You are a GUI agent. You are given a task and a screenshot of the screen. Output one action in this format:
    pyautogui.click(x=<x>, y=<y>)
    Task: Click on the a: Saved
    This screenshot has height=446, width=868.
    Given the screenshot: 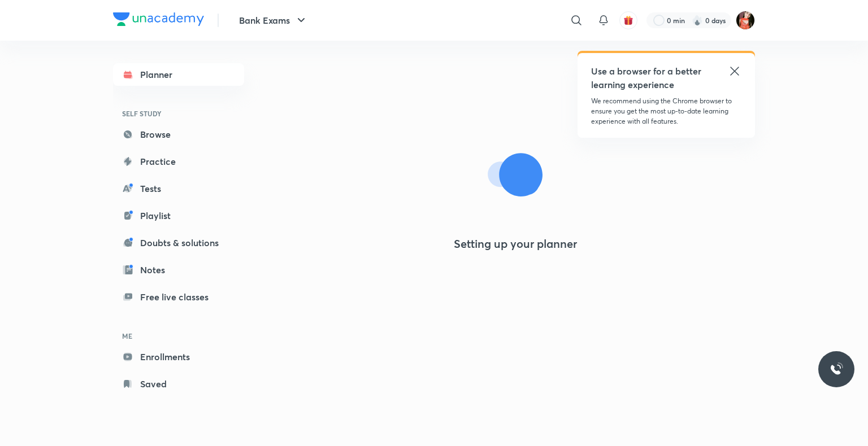 What is the action you would take?
    pyautogui.click(x=179, y=384)
    